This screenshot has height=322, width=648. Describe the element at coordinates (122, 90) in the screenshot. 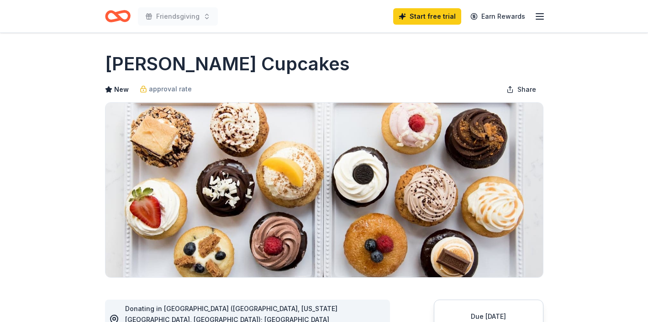

I see `span: New` at that location.